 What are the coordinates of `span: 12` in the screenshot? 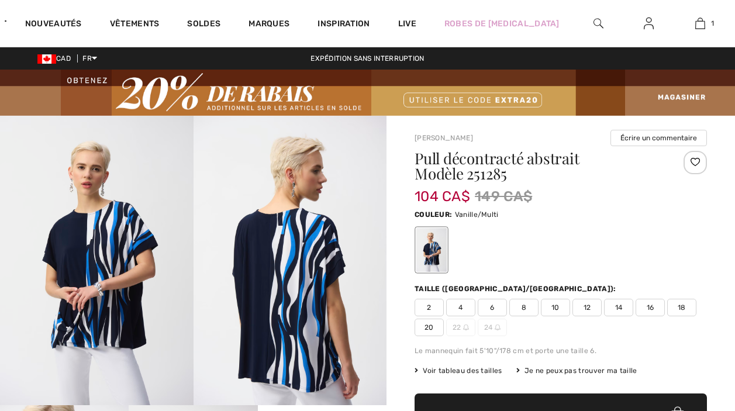 It's located at (587, 308).